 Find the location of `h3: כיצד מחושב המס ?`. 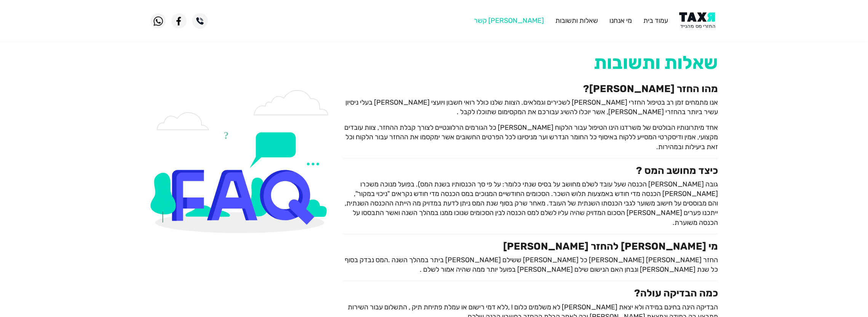

h3: כיצד מחושב המס ? is located at coordinates (530, 170).